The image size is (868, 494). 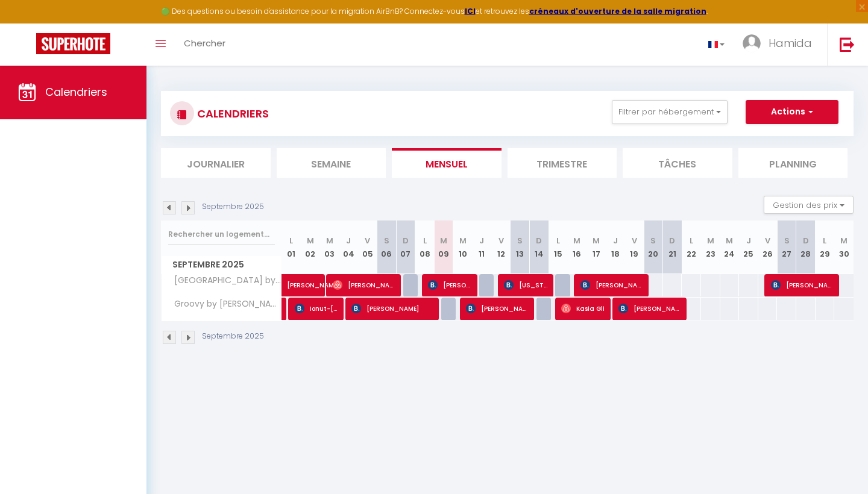 I want to click on th: 11, so click(x=482, y=247).